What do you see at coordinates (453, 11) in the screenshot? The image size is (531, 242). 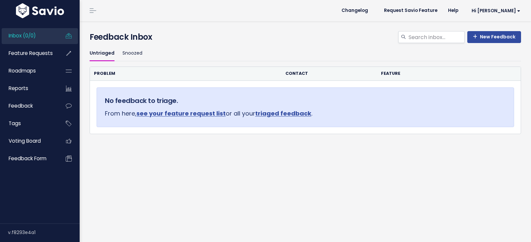 I see `a: Help` at bounding box center [453, 11].